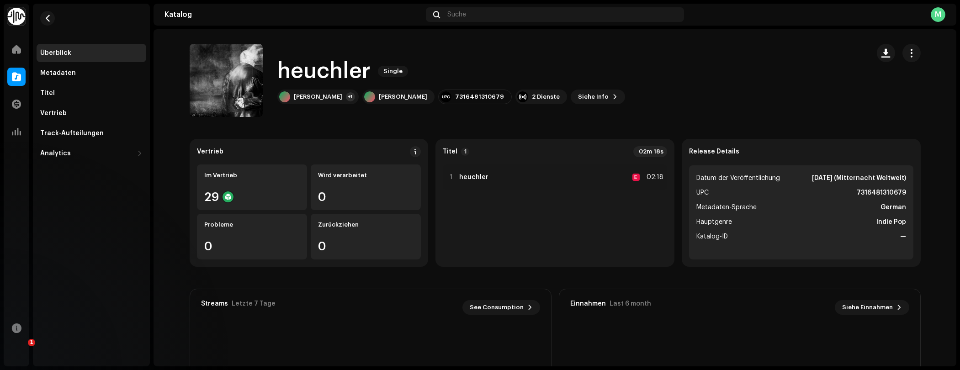 This screenshot has width=960, height=370. What do you see at coordinates (91, 53) in the screenshot?
I see `re-m-nav-item: Überblick` at bounding box center [91, 53].